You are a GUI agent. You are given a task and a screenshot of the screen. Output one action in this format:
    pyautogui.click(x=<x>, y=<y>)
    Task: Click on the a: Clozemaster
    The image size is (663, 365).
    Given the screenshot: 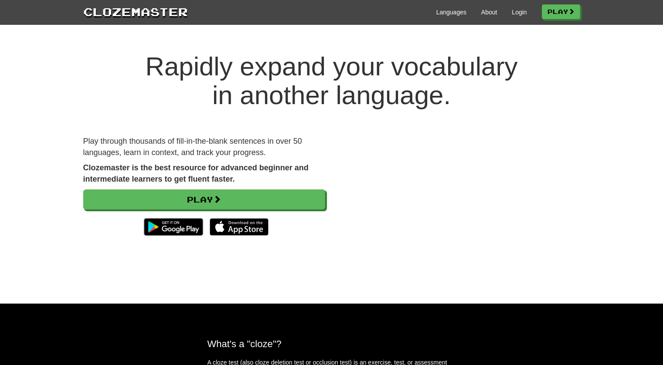 What is the action you would take?
    pyautogui.click(x=136, y=11)
    